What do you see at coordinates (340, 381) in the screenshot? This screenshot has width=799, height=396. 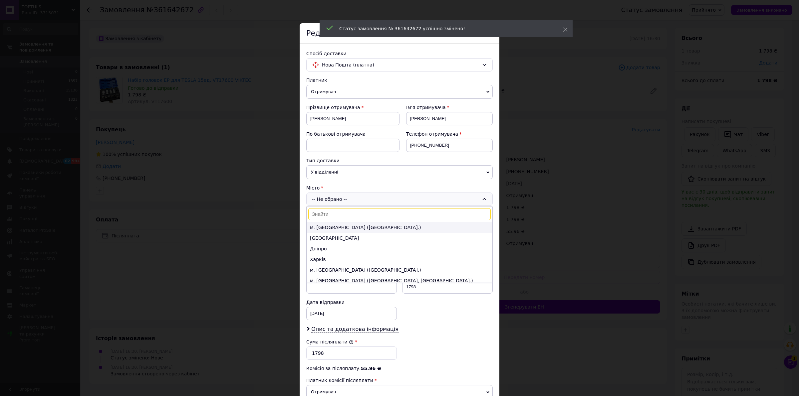 I see `span: Платник комісії післяплати` at bounding box center [340, 381].